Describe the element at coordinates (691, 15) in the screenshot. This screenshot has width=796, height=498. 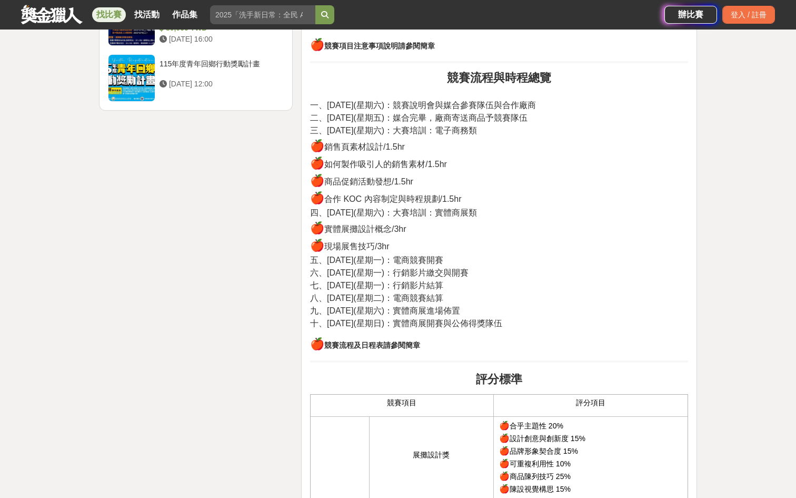
I see `a: 辦比賽` at that location.